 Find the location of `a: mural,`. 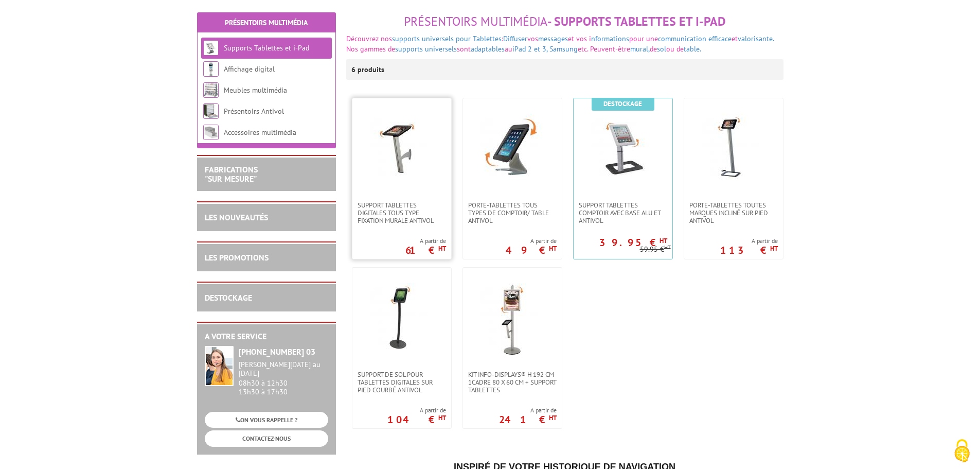

a: mural, is located at coordinates (640, 49).